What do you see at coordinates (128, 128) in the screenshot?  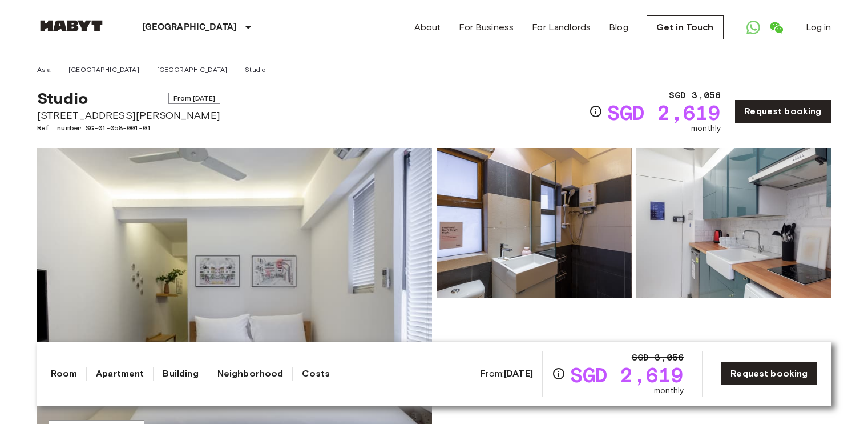 I see `span: Ref. number SG-01-058-001-01` at bounding box center [128, 128].